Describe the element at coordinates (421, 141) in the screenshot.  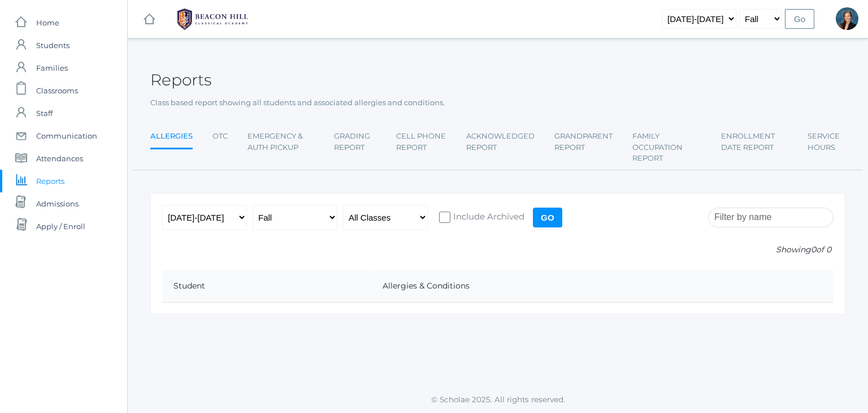
I see `a: Cell Phone Report` at that location.